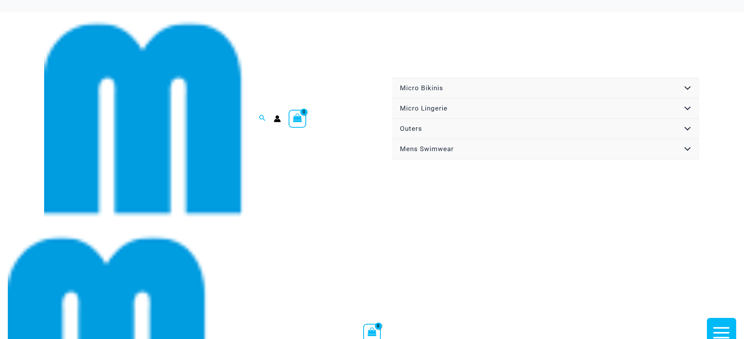  Describe the element at coordinates (545, 149) in the screenshot. I see `a: Mens SwimwearMenu ToggleMenu Toggle` at that location.